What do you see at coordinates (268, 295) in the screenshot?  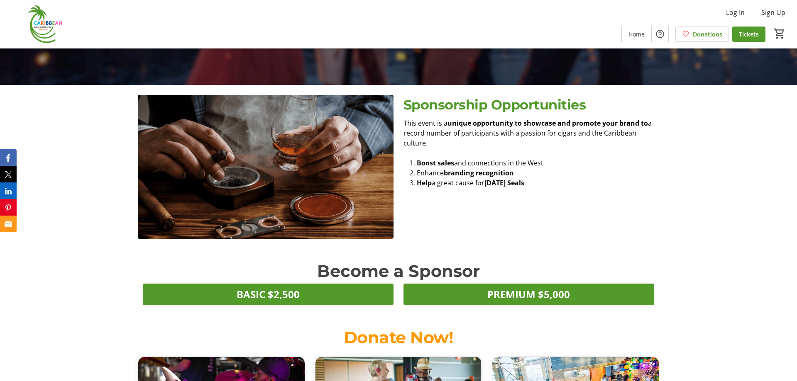 I see `button: BASIC $2,500` at bounding box center [268, 295].